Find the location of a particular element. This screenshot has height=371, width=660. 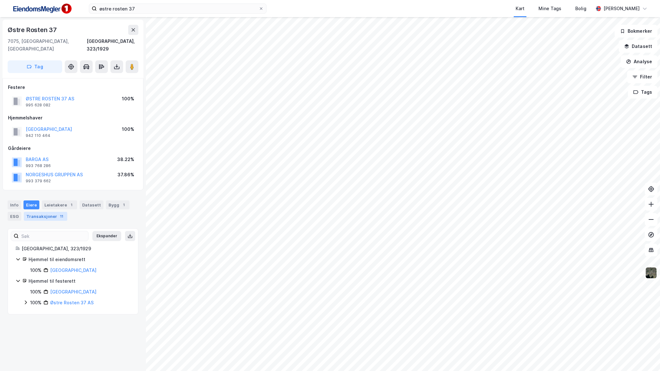

a: Østre Rosten 37 AS is located at coordinates (72, 302).